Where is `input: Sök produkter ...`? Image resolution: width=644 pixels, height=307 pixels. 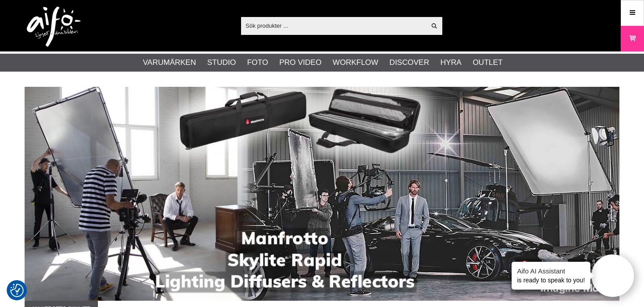
input: Sök produkter ... is located at coordinates (333, 26).